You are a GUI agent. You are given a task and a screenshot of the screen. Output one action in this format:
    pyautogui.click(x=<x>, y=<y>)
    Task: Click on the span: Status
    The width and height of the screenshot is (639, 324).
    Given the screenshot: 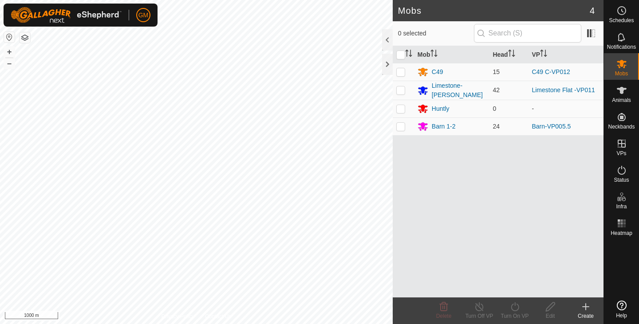 What is the action you would take?
    pyautogui.click(x=621, y=180)
    